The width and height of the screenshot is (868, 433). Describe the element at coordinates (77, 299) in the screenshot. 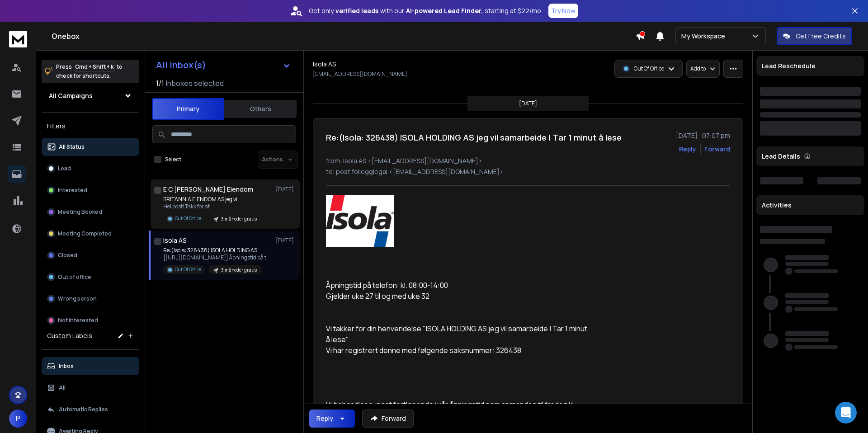

I see `p: Wrong person` at that location.